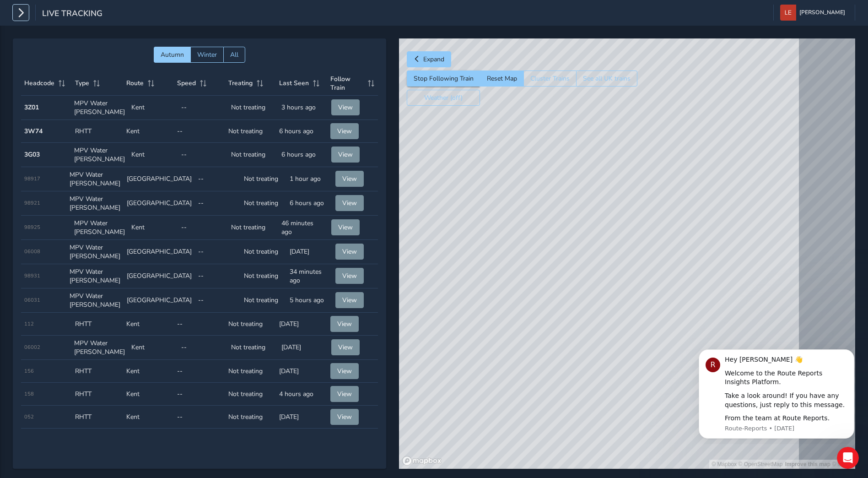 This screenshot has width=868, height=478. I want to click on span: 98917, so click(32, 179).